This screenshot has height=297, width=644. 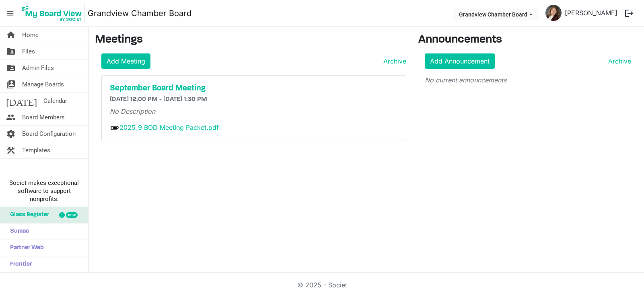 I want to click on h3: Meetings, so click(x=250, y=40).